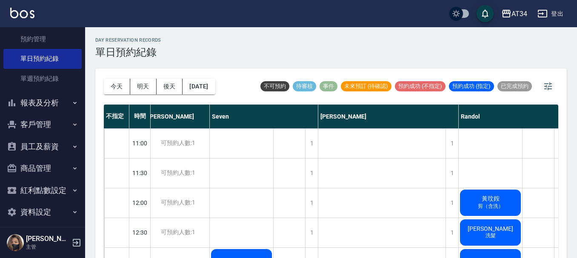 Image resolution: width=577 pixels, height=258 pixels. Describe the element at coordinates (128, 52) in the screenshot. I see `h3: 單日預約紀錄` at that location.